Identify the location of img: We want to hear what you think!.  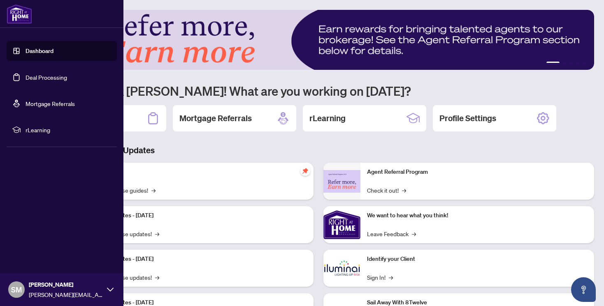
(342, 225).